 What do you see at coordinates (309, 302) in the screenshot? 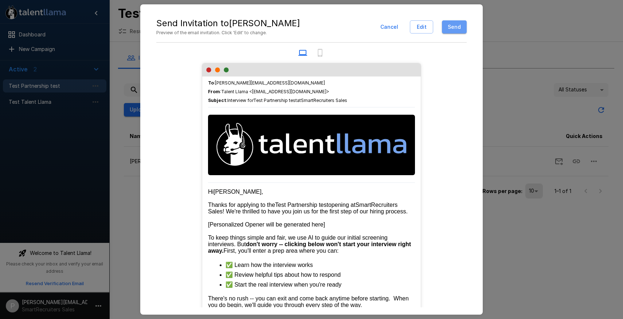
I see `span: There's no rush -- you can exit and come back anytime before starting. When you do begin, we'll g...` at bounding box center [309, 302].